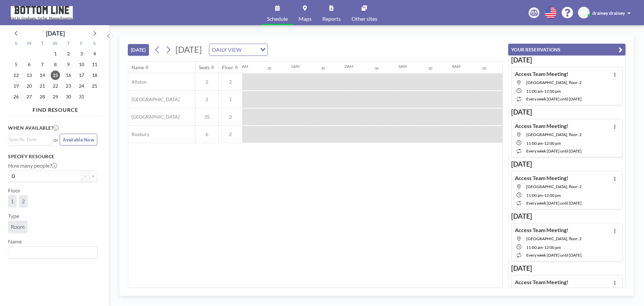 The image size is (644, 306). What do you see at coordinates (68, 54) in the screenshot?
I see `span: Thursday, October 2, 2025` at bounding box center [68, 54].